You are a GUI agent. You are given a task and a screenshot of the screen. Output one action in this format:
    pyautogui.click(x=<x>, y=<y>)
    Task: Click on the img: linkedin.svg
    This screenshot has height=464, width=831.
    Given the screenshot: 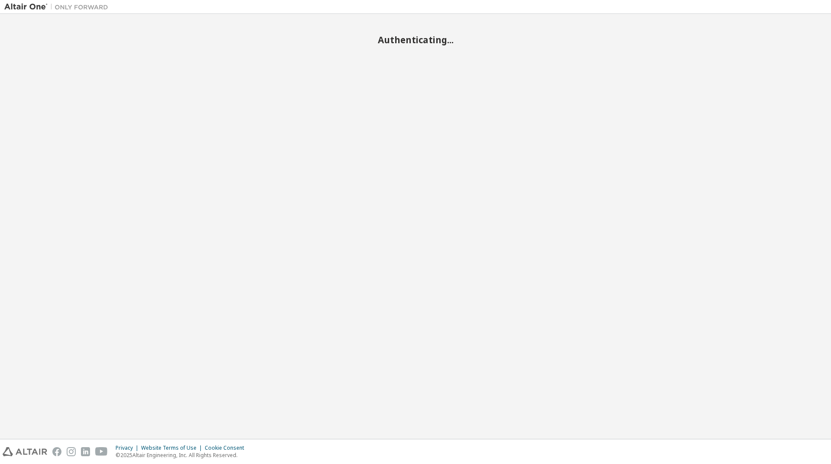 What is the action you would take?
    pyautogui.click(x=85, y=452)
    